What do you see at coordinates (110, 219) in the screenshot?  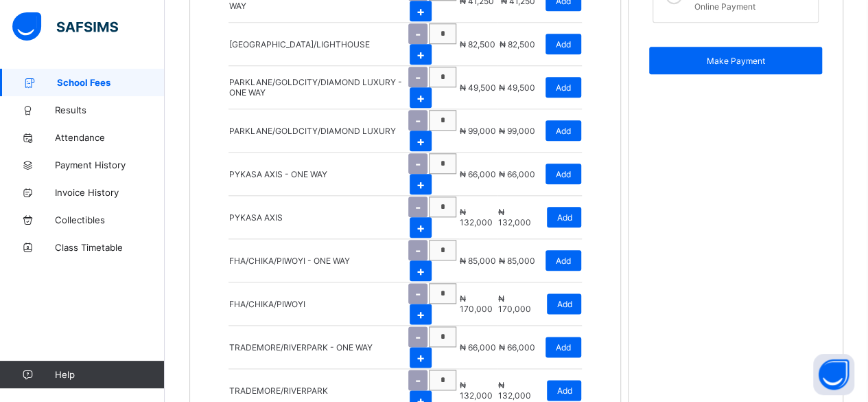 I see `span: Collectibles` at bounding box center [110, 219].